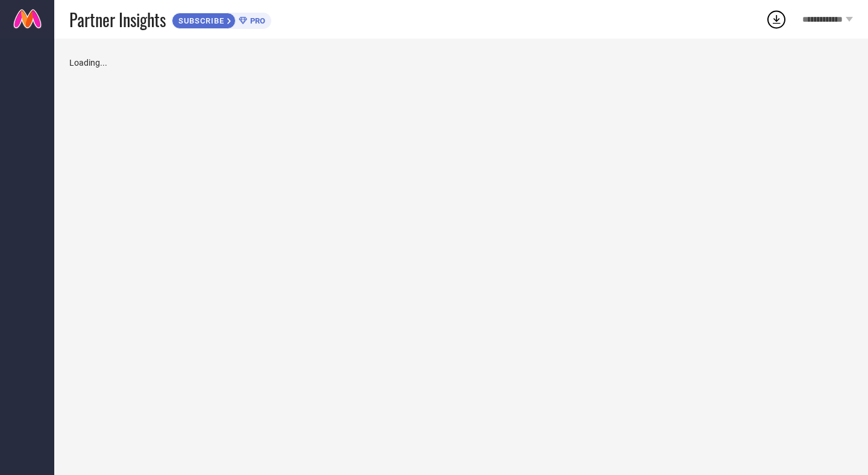 The width and height of the screenshot is (868, 475). I want to click on a: SUBSCRIBEPRO, so click(221, 20).